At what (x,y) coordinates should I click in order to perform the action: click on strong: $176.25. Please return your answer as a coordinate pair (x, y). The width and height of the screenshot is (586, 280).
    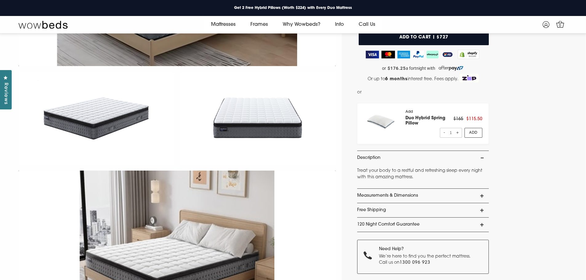
    Looking at the image, I should click on (397, 68).